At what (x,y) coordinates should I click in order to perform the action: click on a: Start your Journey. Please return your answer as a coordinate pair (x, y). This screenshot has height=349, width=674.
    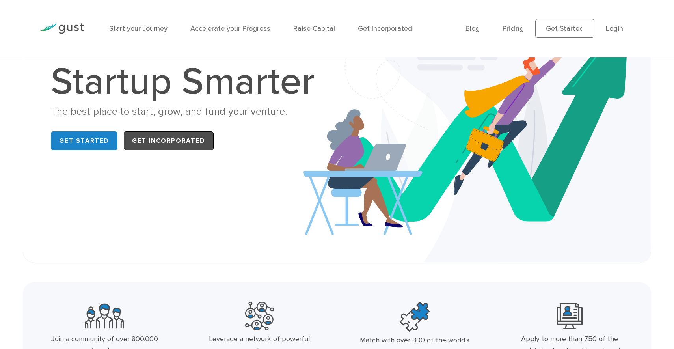
    Looking at the image, I should click on (138, 28).